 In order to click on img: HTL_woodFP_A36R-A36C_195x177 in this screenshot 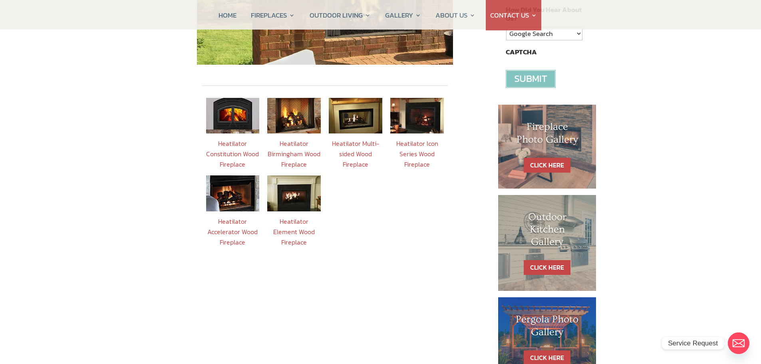, I will do `click(233, 193)`.